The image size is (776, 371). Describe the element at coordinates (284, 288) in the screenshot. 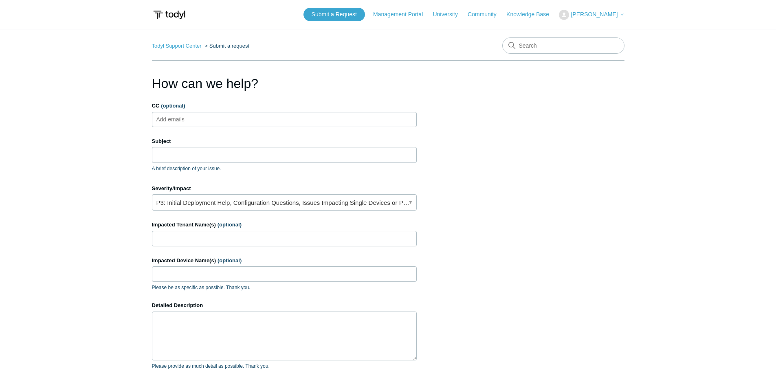

I see `p: Please be as specific as possible. Thank you.` at that location.